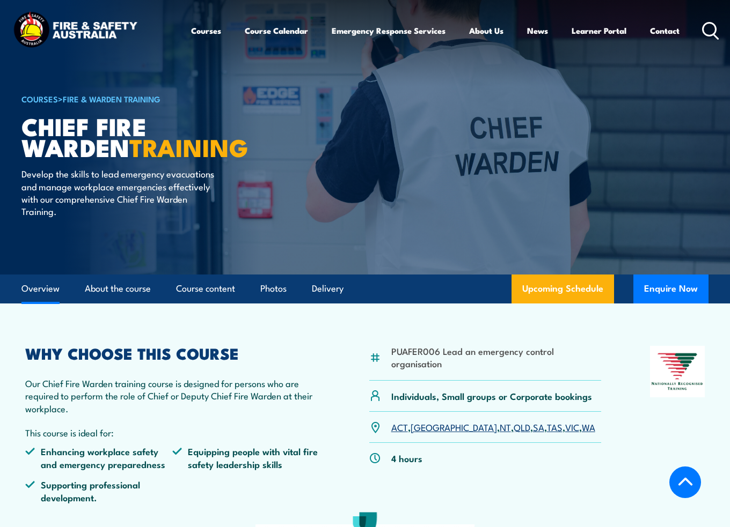  I want to click on a: Fire & Warden Training, so click(112, 99).